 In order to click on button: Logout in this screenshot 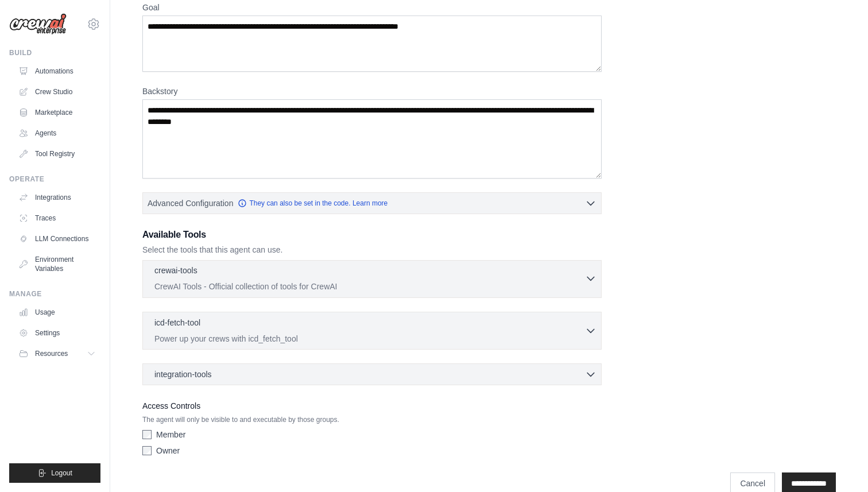, I will do `click(55, 473)`.